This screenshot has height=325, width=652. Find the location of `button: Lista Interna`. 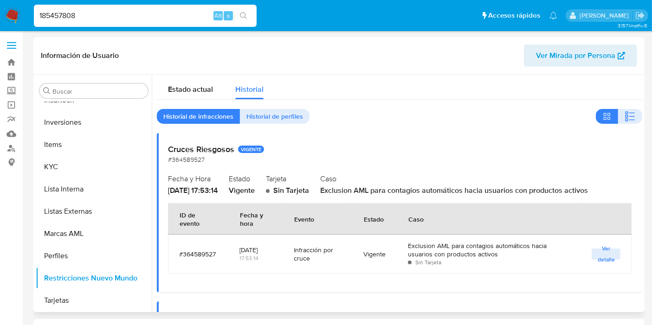

button: Lista Interna is located at coordinates (94, 189).